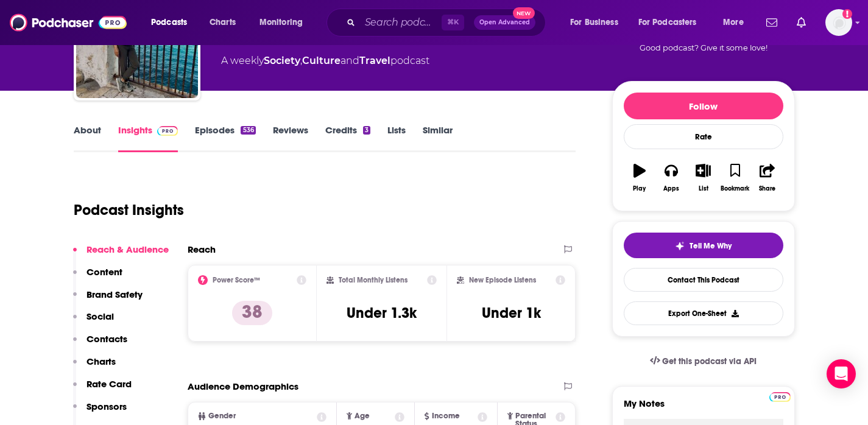  Describe the element at coordinates (362, 416) in the screenshot. I see `span: Age` at that location.